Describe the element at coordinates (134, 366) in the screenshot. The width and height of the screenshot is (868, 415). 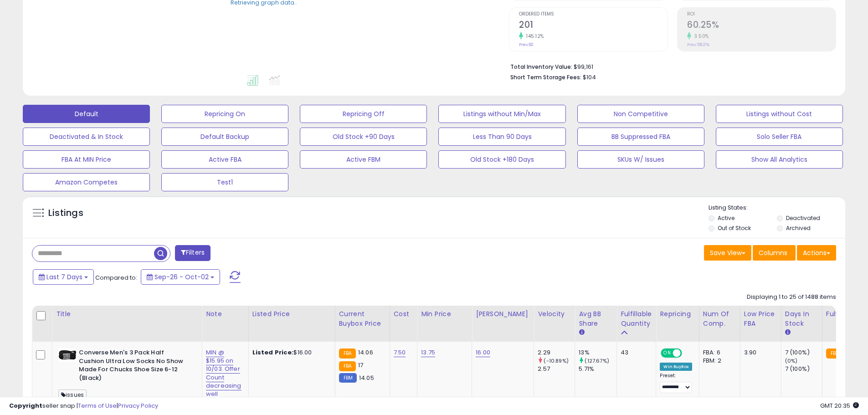
I see `b: Converse Men's 3 Pack Half Cushion Ultra Low Socks No Show Made For Chucks Shoe Size 6-12 (Black)` at that location.